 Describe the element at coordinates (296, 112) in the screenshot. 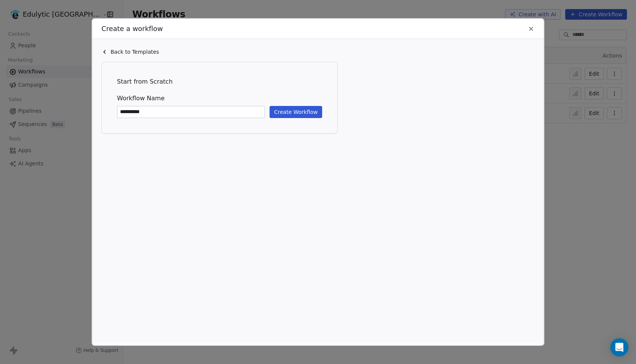

I see `button: Create Workflow` at that location.